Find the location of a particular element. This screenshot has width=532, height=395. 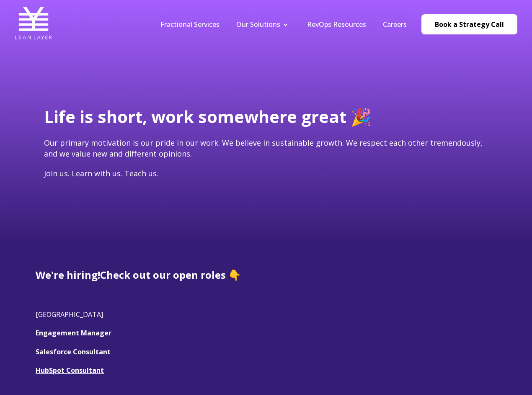

img: Lean Layer Logo is located at coordinates (34, 23).